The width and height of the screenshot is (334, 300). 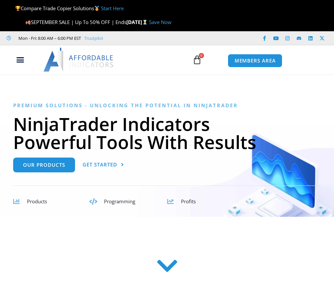 I want to click on span: Profits, so click(x=188, y=202).